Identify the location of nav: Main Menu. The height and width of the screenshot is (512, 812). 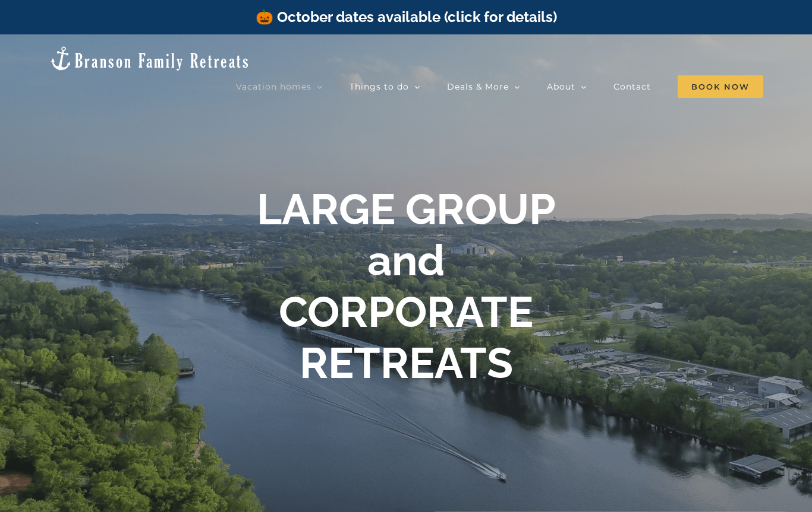
(499, 86).